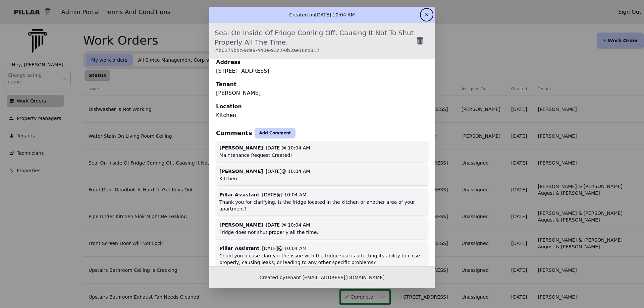  I want to click on div: Could you please clarify if the issue with the fridge seal is affecting its ability to close prop..., so click(322, 259).